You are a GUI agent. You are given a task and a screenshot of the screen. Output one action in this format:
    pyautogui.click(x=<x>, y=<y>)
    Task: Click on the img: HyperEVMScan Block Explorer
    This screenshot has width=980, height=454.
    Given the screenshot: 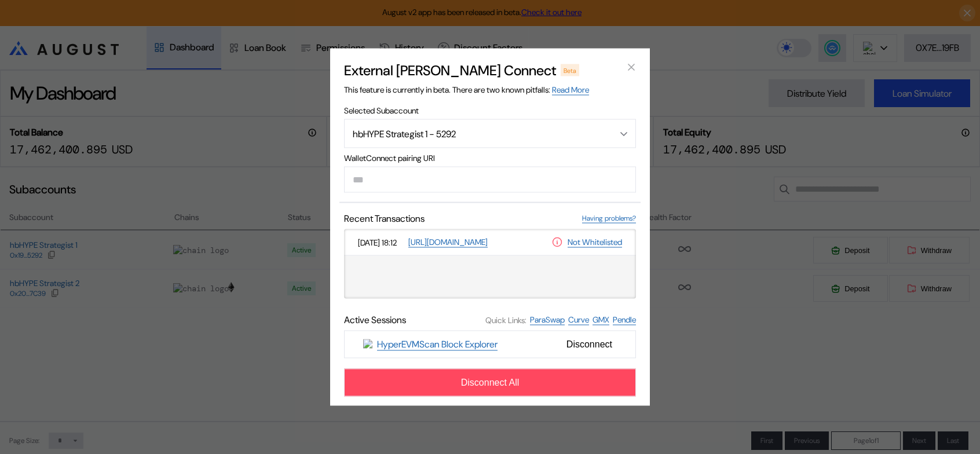 What is the action you would take?
    pyautogui.click(x=368, y=344)
    